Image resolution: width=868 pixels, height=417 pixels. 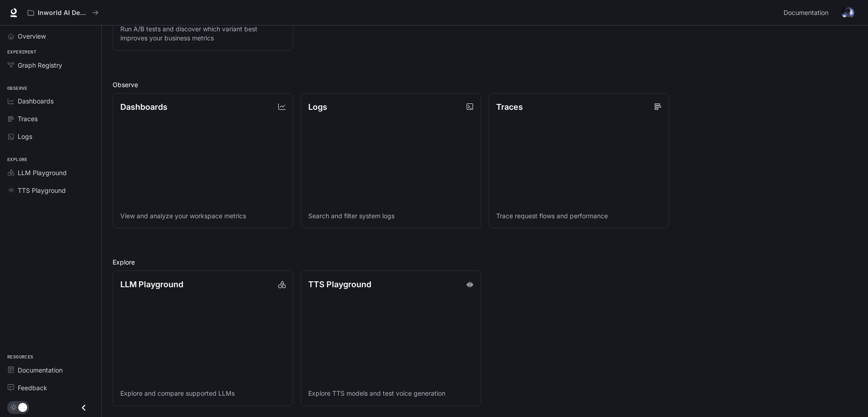 What do you see at coordinates (510, 107) in the screenshot?
I see `p: Traces` at bounding box center [510, 107].